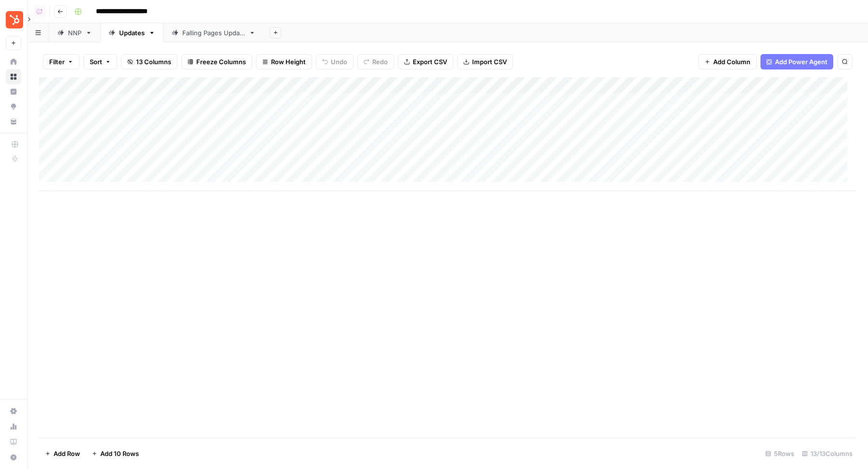  Describe the element at coordinates (14, 20) in the screenshot. I see `img: Blog Content Action Plan Logo` at that location.